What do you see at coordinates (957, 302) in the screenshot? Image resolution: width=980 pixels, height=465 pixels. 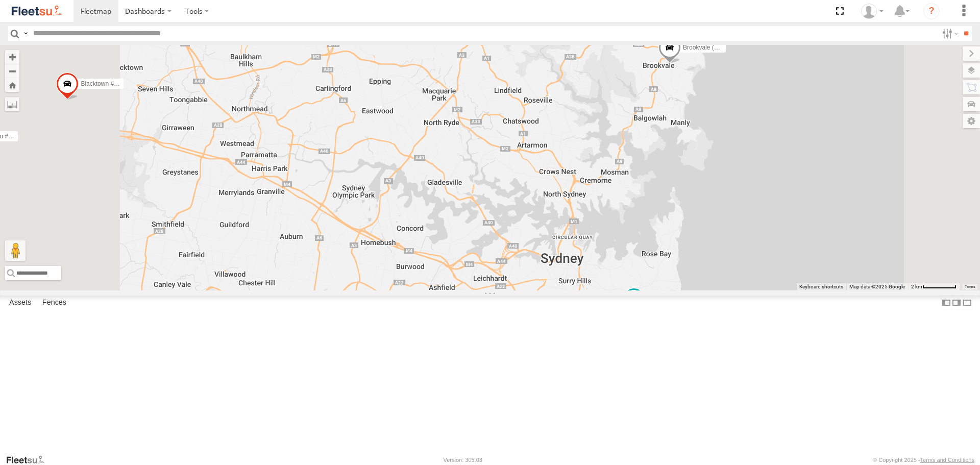 I see `label: Dock Summary Table to the Right` at bounding box center [957, 302].